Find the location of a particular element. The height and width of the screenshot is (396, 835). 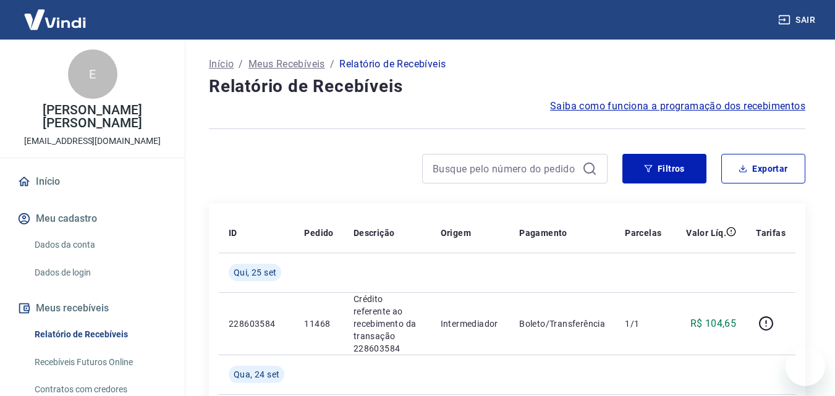

a: Recebíveis Futuros Online is located at coordinates (100, 362).